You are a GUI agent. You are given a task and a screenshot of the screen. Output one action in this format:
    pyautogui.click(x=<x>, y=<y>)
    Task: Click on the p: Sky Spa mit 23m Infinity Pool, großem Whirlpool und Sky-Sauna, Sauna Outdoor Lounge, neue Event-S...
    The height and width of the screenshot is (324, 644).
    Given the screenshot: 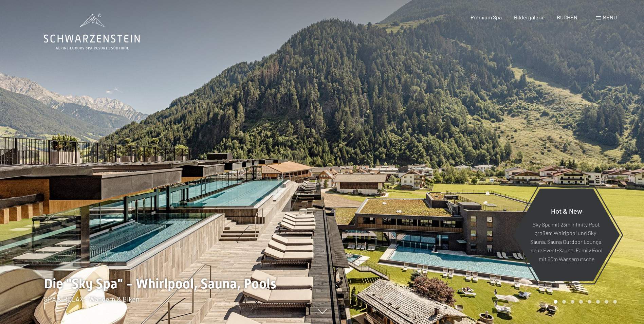 What is the action you would take?
    pyautogui.click(x=566, y=242)
    